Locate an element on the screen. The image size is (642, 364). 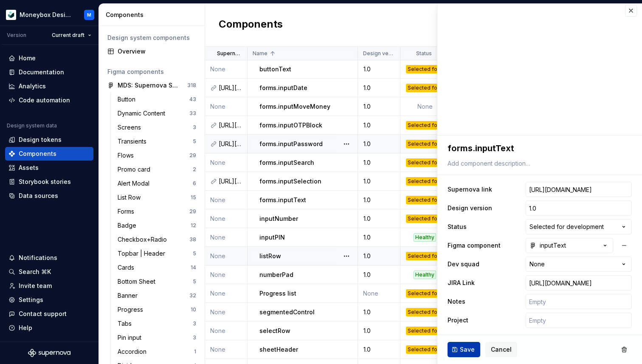
a: Dynamic Content33 is located at coordinates (157, 113).